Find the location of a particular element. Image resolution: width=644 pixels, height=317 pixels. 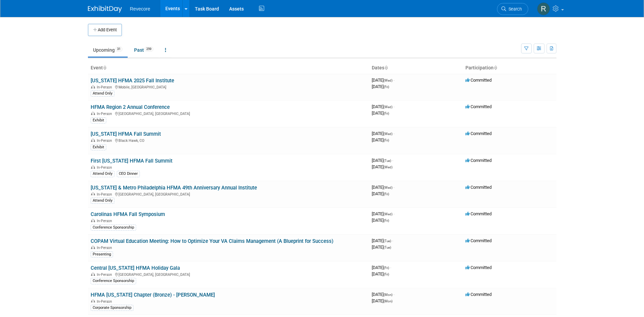

a: HFMA Region 2 Annual Conference is located at coordinates (130, 107).